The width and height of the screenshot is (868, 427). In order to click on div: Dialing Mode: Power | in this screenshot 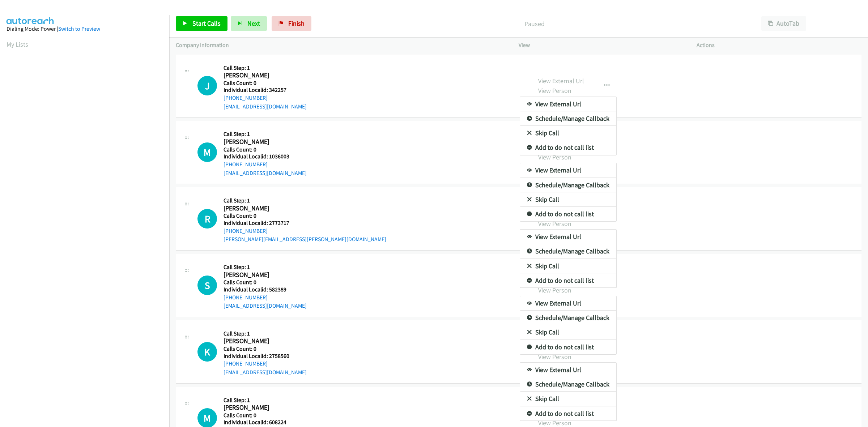, I will do `click(84, 29)`.